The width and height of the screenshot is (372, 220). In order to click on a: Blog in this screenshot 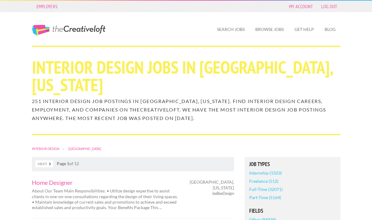, I will do `click(330, 29)`.